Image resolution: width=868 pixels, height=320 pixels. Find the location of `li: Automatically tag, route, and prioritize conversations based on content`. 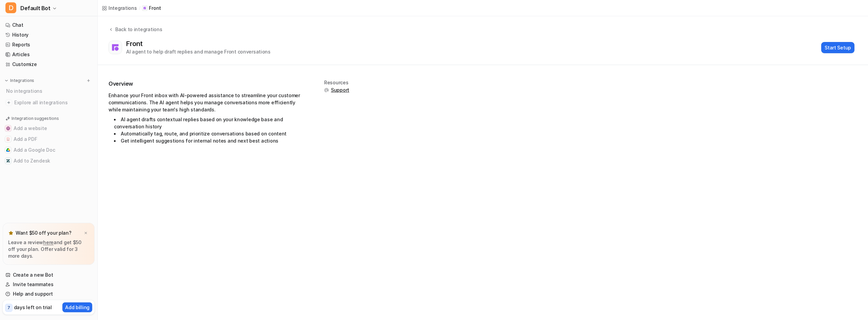

li: Automatically tag, route, and prioritize conversations based on content is located at coordinates (209, 134).